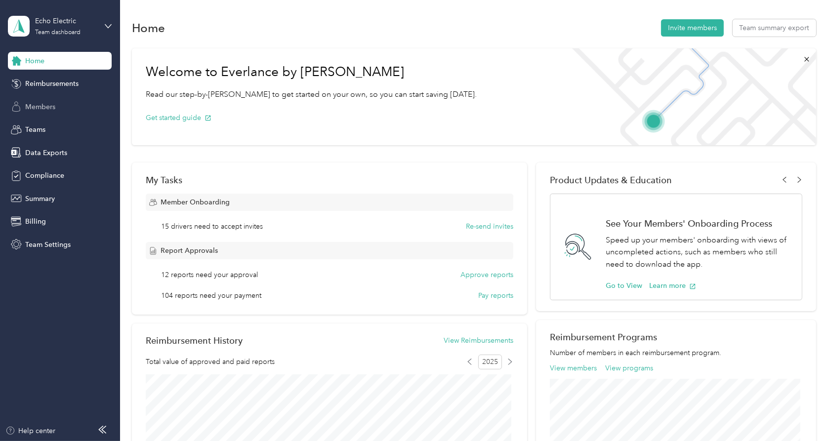 The width and height of the screenshot is (833, 441). What do you see at coordinates (689, 97) in the screenshot?
I see `img: Welcome to everlance` at bounding box center [689, 97].